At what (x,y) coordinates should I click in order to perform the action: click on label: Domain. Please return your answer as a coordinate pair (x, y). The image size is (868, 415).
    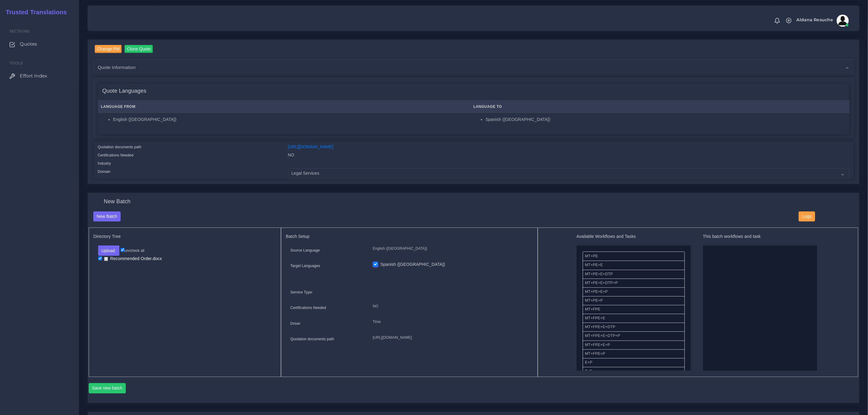
    Looking at the image, I should click on (105, 172).